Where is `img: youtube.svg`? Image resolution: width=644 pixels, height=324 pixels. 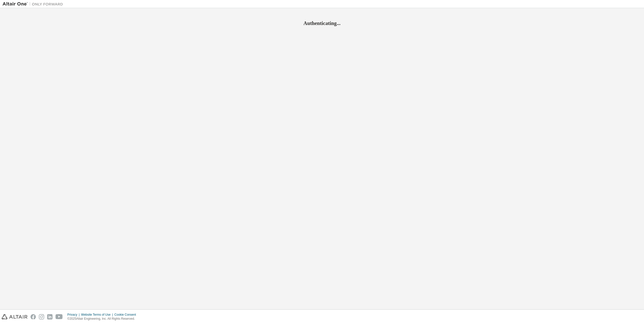 img: youtube.svg is located at coordinates (59, 317).